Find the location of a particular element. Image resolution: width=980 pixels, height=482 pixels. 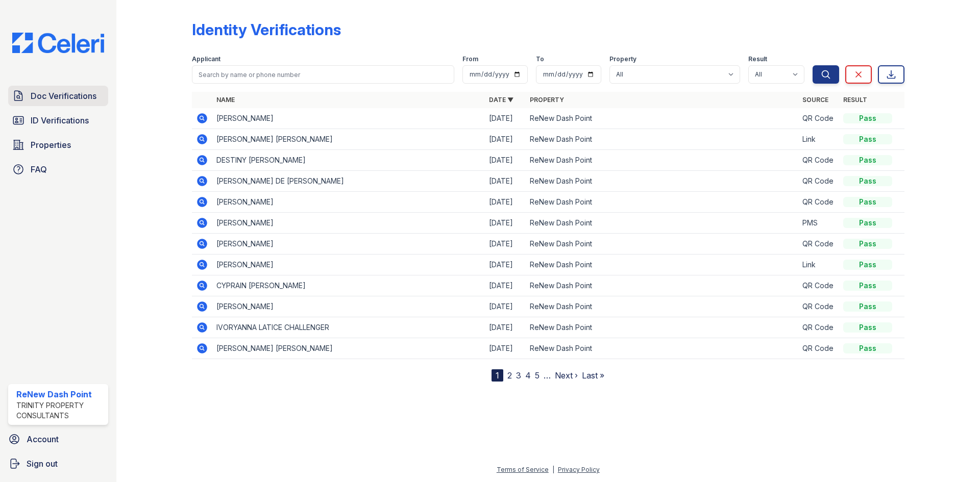

a: 4 is located at coordinates (527, 375).